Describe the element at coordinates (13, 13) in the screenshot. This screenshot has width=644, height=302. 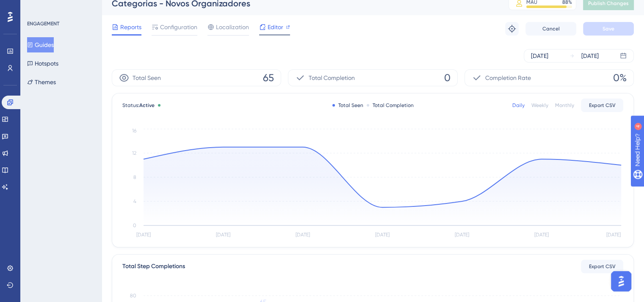
I see `img: launcher-image-alternative-text` at that location.